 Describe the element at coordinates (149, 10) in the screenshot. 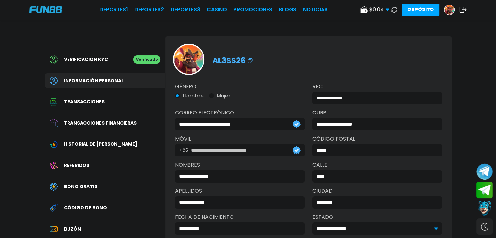

I see `a: Deportes2` at that location.